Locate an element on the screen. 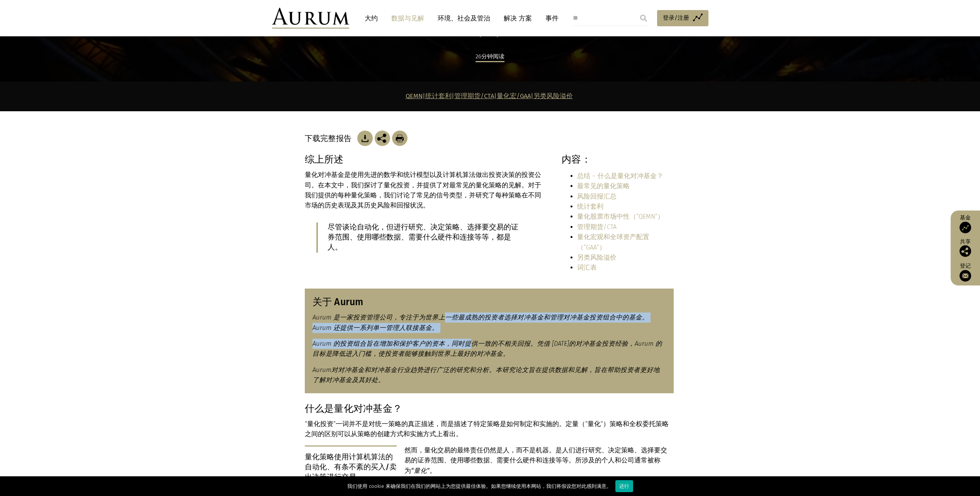 The height and width of the screenshot is (496, 980). a: 最常见的量化策略 is located at coordinates (604, 186).